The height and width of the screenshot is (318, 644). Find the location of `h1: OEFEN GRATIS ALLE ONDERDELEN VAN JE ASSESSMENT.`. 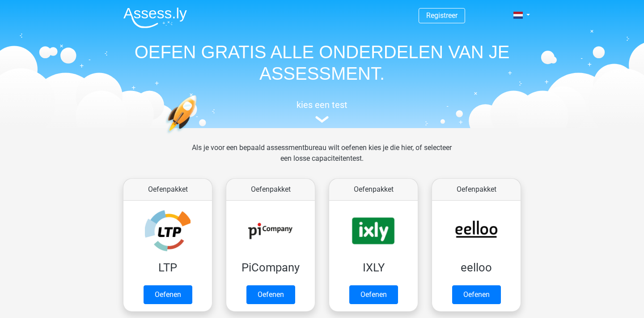

h1: OEFEN GRATIS ALLE ONDERDELEN VAN JE ASSESSMENT. is located at coordinates (322, 62).